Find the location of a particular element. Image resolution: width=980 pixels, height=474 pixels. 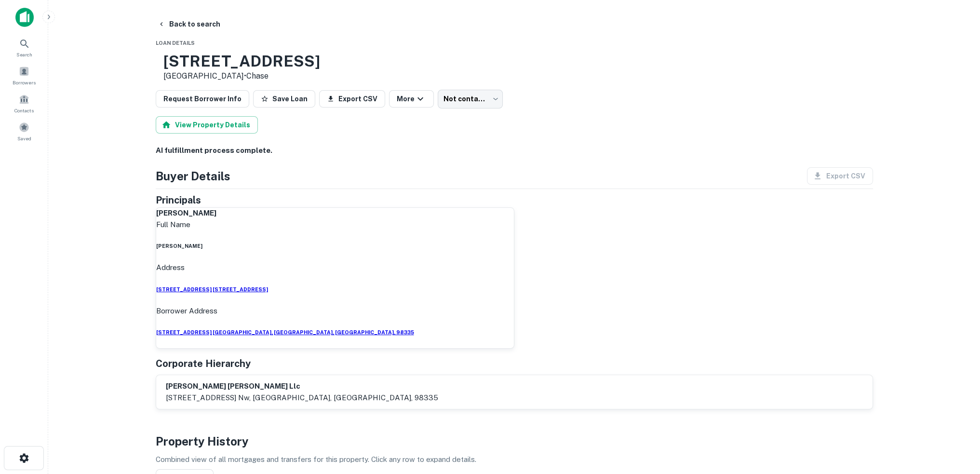

div: Contacts is located at coordinates (24, 103).